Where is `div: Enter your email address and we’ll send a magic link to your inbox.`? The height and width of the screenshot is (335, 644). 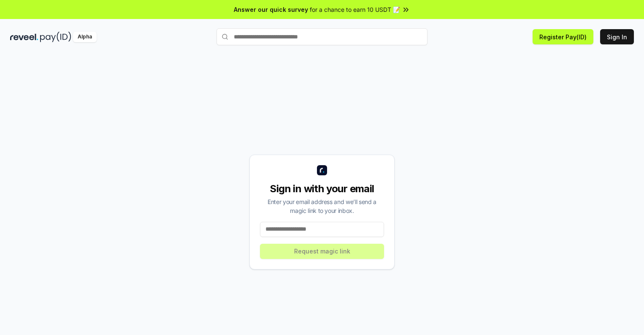 div: Enter your email address and we’ll send a magic link to your inbox. is located at coordinates (322, 206).